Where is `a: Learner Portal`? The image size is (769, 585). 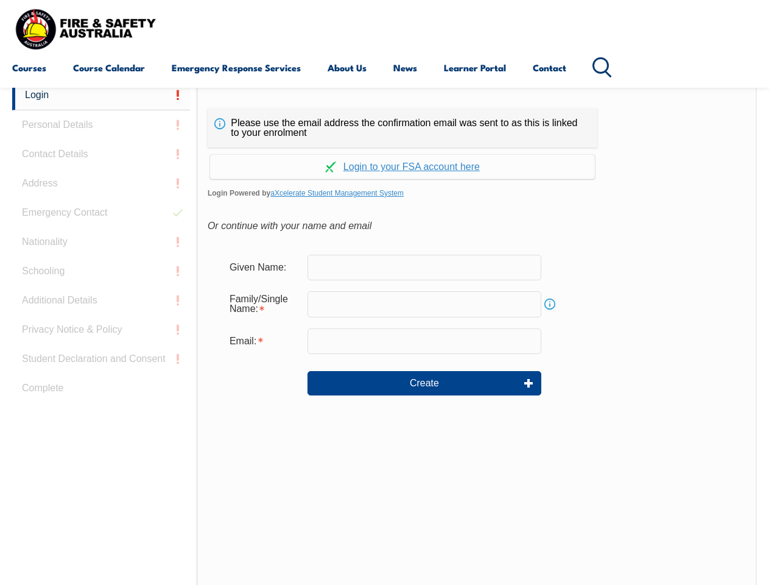
a: Learner Portal is located at coordinates (475, 68).